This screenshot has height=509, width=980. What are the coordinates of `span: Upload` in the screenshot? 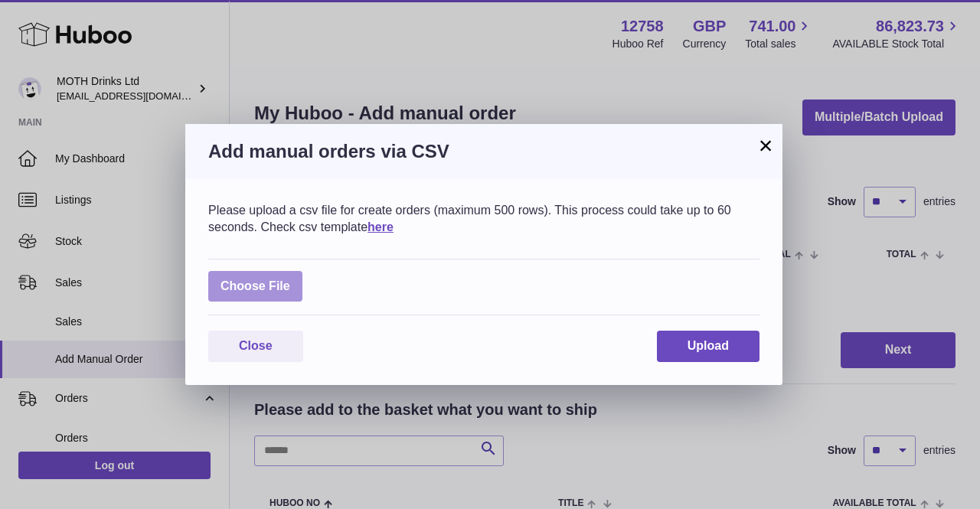 It's located at (708, 345).